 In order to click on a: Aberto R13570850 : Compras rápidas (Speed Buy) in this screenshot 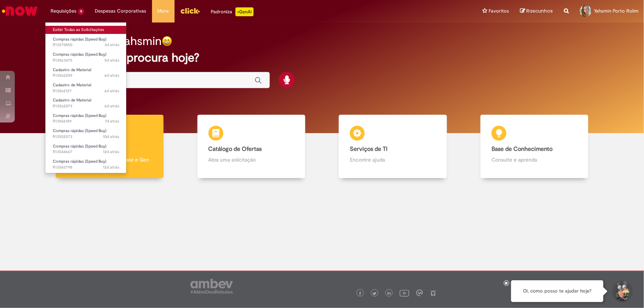, I will do `click(86, 42)`.